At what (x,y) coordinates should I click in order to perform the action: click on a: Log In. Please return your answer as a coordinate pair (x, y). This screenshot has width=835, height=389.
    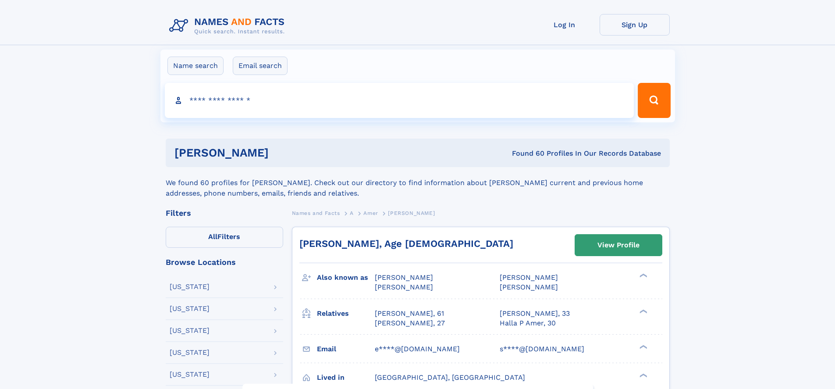
    Looking at the image, I should click on (564, 25).